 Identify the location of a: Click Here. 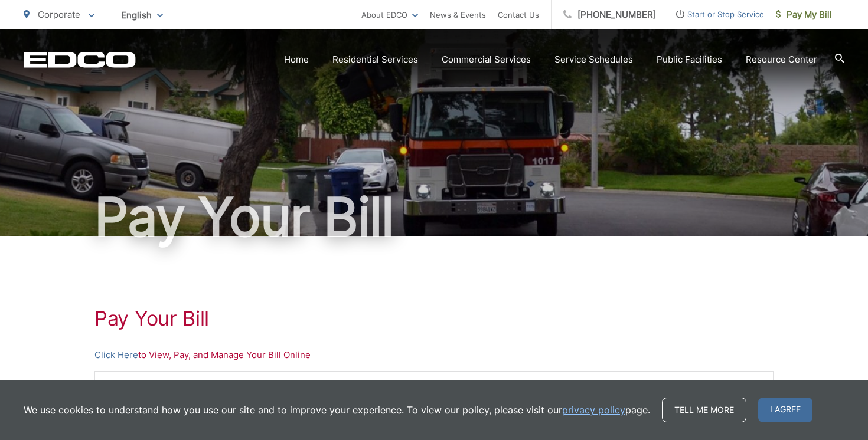
(117, 355).